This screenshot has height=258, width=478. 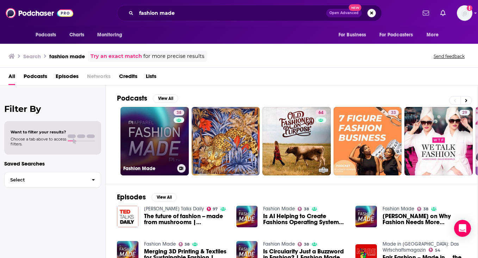 I want to click on span: Episodes, so click(x=67, y=78).